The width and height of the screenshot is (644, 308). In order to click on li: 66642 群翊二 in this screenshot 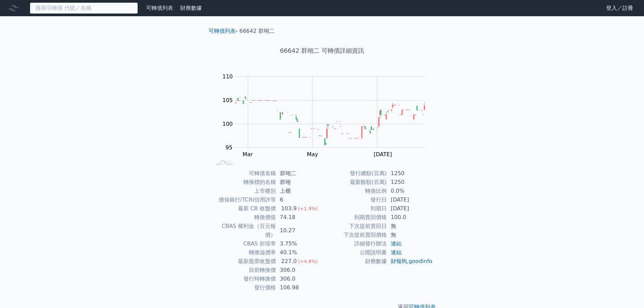, I will do `click(257, 31)`.